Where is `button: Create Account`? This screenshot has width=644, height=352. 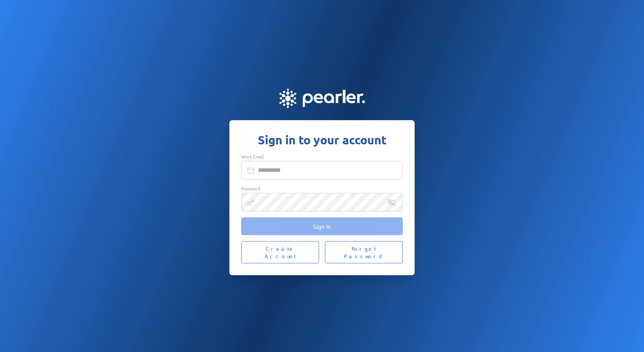
button: Create Account is located at coordinates (280, 252).